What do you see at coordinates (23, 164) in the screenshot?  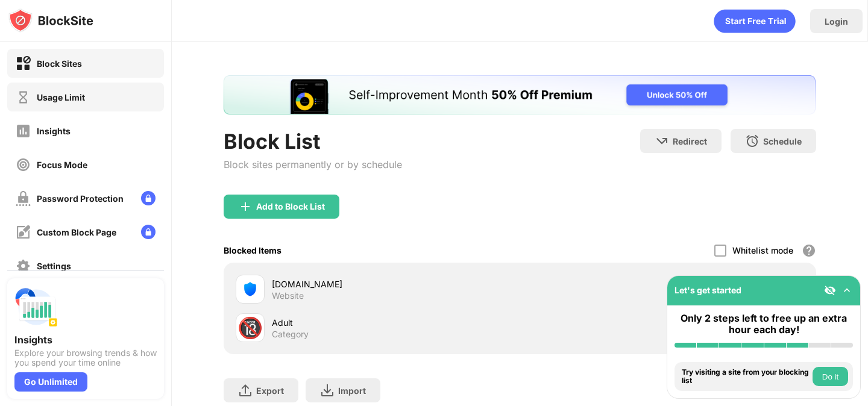 I see `img: focus-off.svg` at bounding box center [23, 164].